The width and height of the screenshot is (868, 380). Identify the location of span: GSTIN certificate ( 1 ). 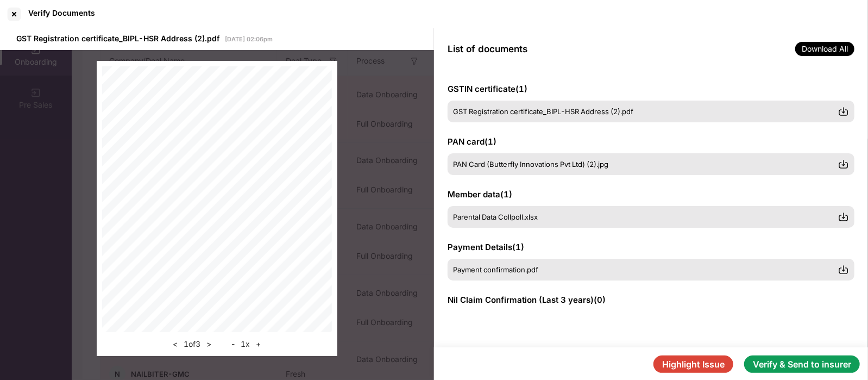
(487, 88).